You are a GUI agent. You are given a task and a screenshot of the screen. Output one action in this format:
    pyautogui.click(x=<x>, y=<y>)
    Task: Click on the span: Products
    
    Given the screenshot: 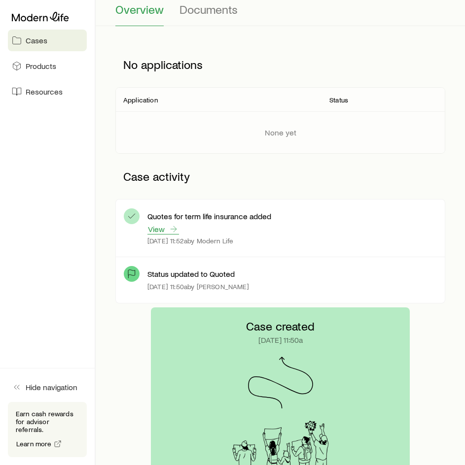 What is the action you would take?
    pyautogui.click(x=41, y=66)
    